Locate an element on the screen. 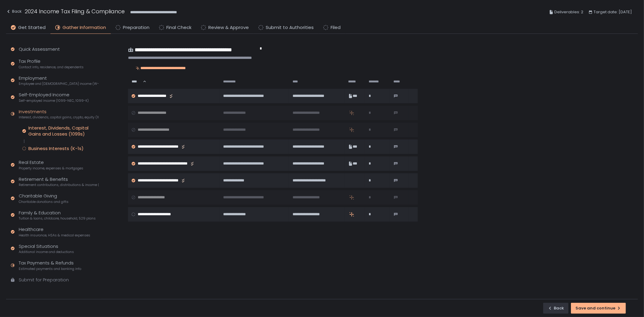  div: Charitable Giving is located at coordinates (44, 198).